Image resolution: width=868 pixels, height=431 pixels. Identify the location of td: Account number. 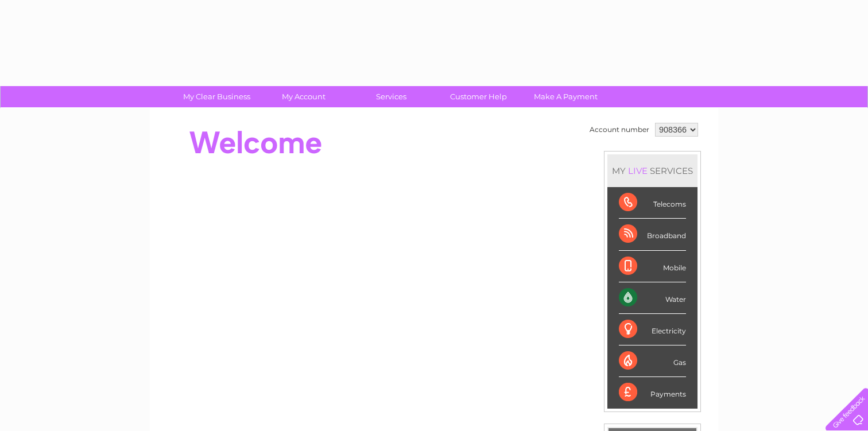
(619, 130).